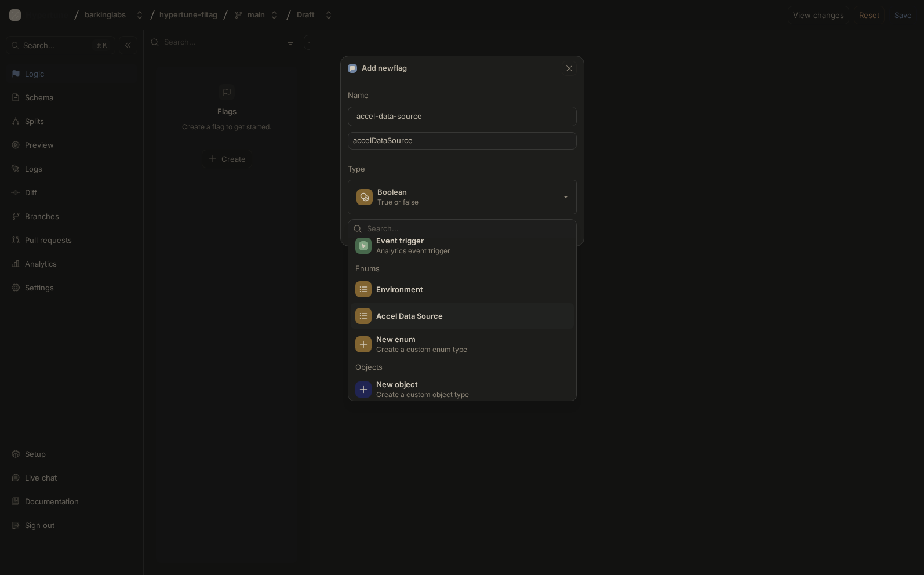 The width and height of the screenshot is (924, 575). I want to click on div: True or false, so click(398, 202).